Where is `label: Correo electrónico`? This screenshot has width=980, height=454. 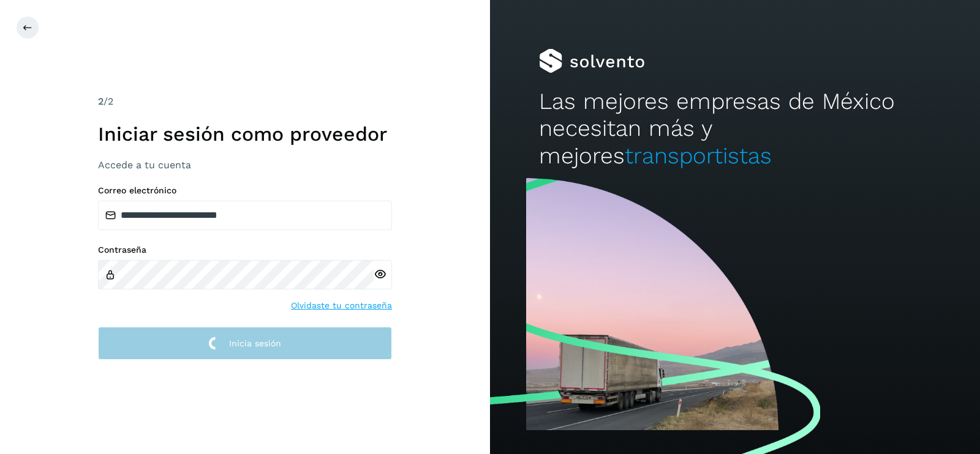
label: Correo electrónico is located at coordinates (245, 190).